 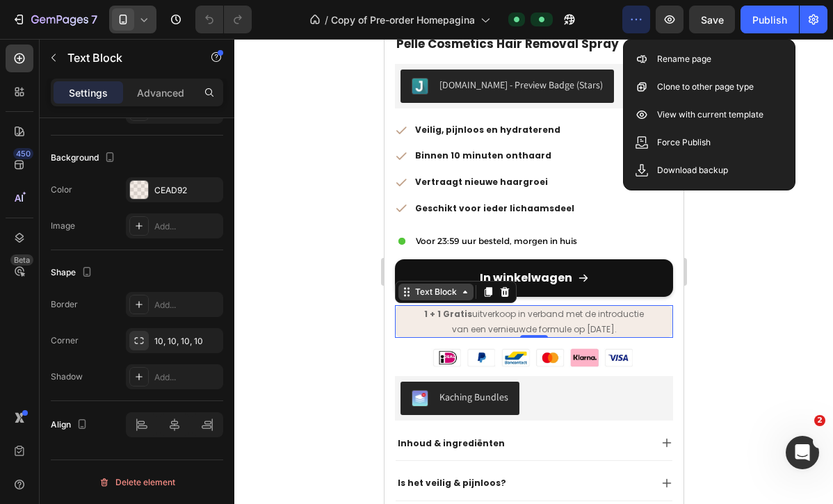 I want to click on div: Text Block, so click(x=51, y=253).